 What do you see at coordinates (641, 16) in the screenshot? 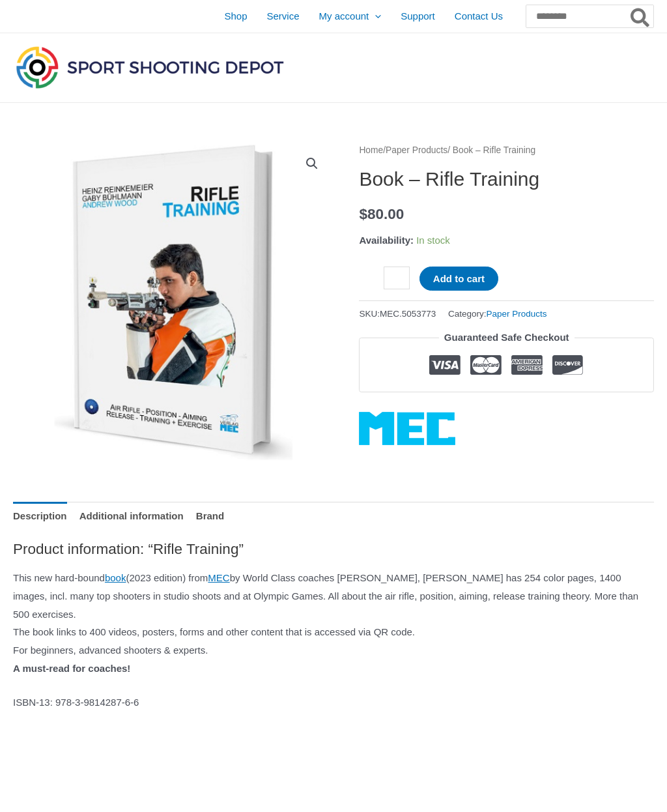
I see `button: Search` at bounding box center [641, 16].